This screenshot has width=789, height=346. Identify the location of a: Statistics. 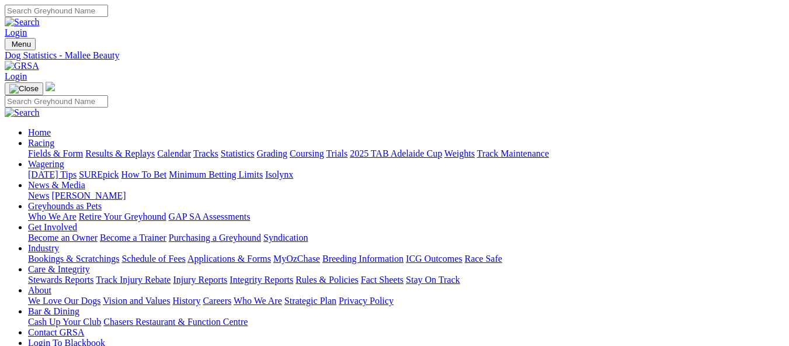
(238, 153).